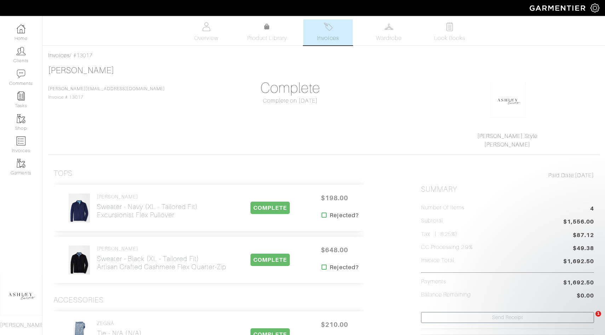  Describe the element at coordinates (267, 38) in the screenshot. I see `span: Product Library` at that location.